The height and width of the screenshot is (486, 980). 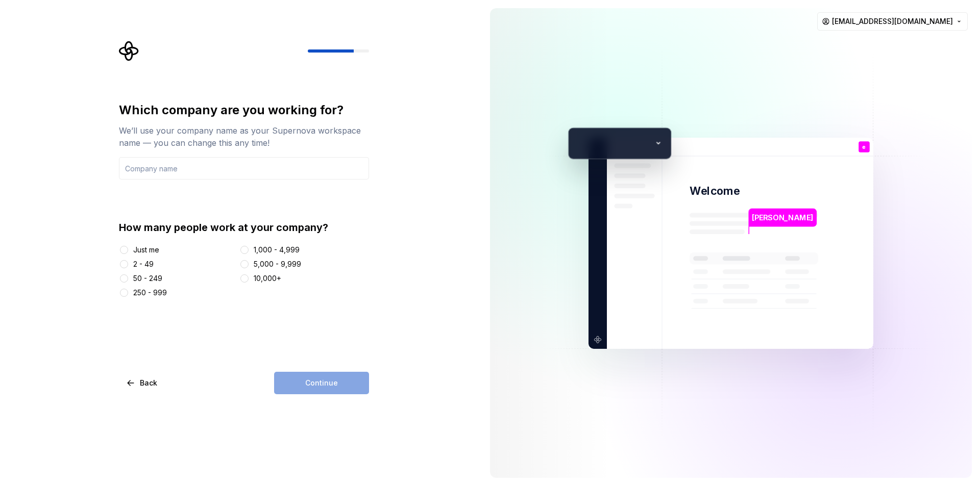 What do you see at coordinates (150, 293) in the screenshot?
I see `div: 250 - 999` at bounding box center [150, 293].